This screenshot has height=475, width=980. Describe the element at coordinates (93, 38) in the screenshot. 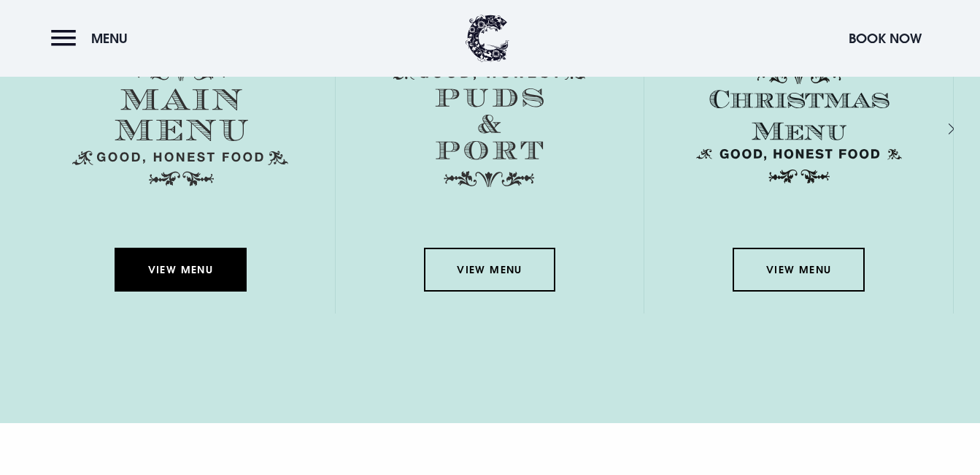

I see `button: Menu` at that location.